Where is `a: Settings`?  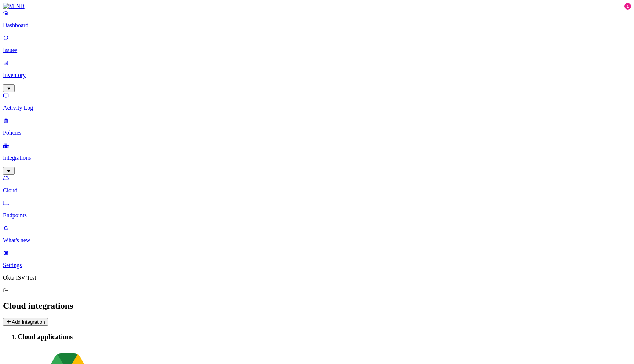
a: Settings is located at coordinates (317, 259).